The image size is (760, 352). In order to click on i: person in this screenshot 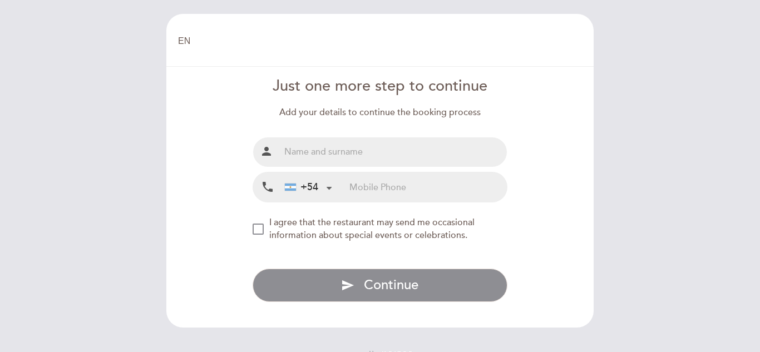, I will do `click(266, 151)`.